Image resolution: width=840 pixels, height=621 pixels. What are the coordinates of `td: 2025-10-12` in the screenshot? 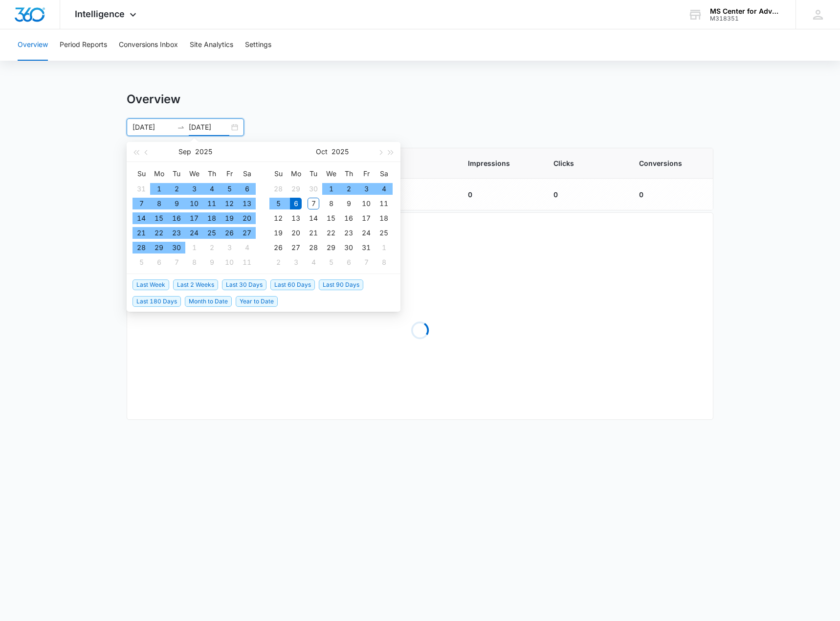 It's located at (279, 218).